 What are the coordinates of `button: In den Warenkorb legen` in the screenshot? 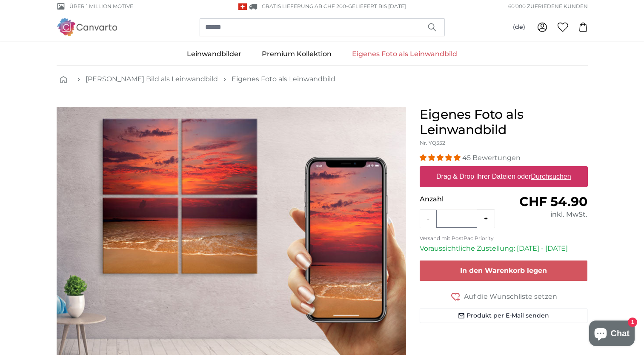 It's located at (504, 270).